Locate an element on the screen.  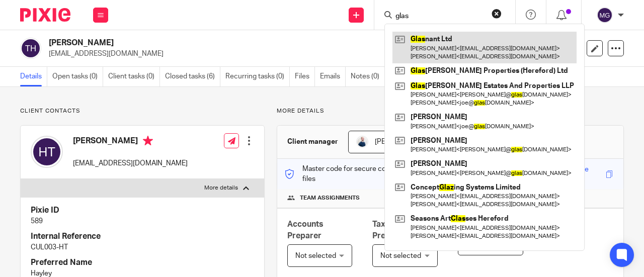
a: Recurring tasks (0) is located at coordinates (257, 77).